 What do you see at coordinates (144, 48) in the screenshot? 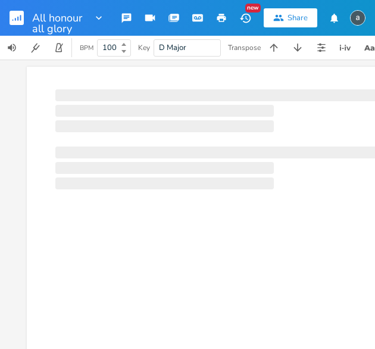
I see `div: Key` at bounding box center [144, 48].